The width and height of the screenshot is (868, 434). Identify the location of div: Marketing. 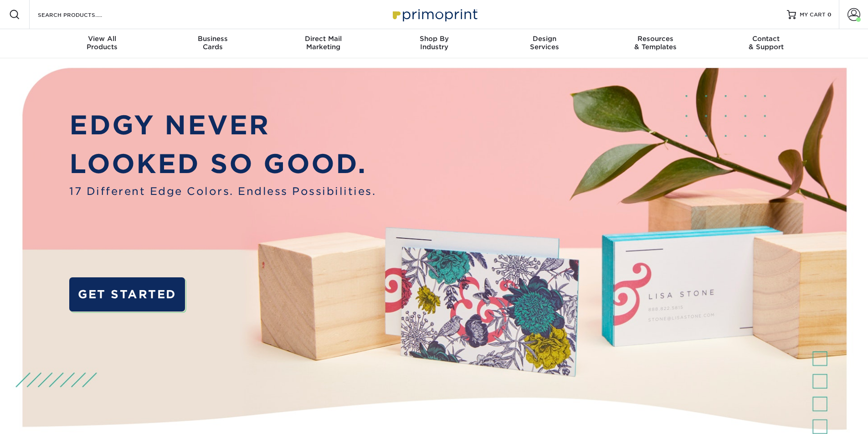
(323, 43).